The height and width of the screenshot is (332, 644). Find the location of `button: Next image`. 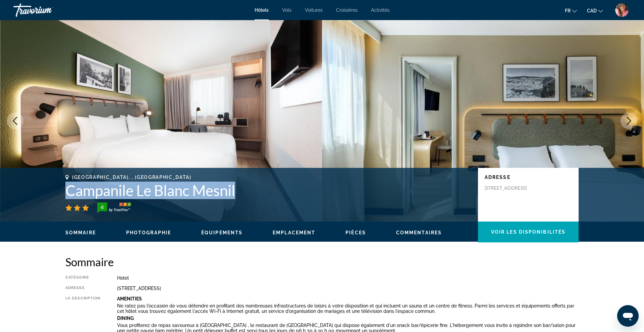

button: Next image is located at coordinates (629, 121).